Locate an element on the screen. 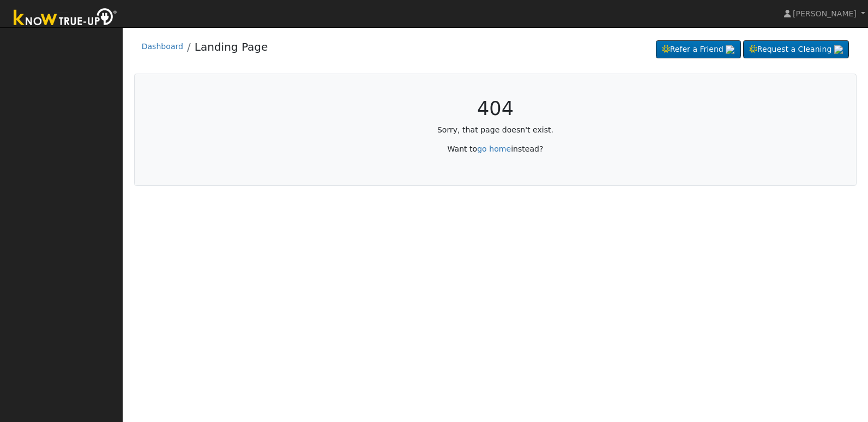  a: Refer a Friend is located at coordinates (699, 49).